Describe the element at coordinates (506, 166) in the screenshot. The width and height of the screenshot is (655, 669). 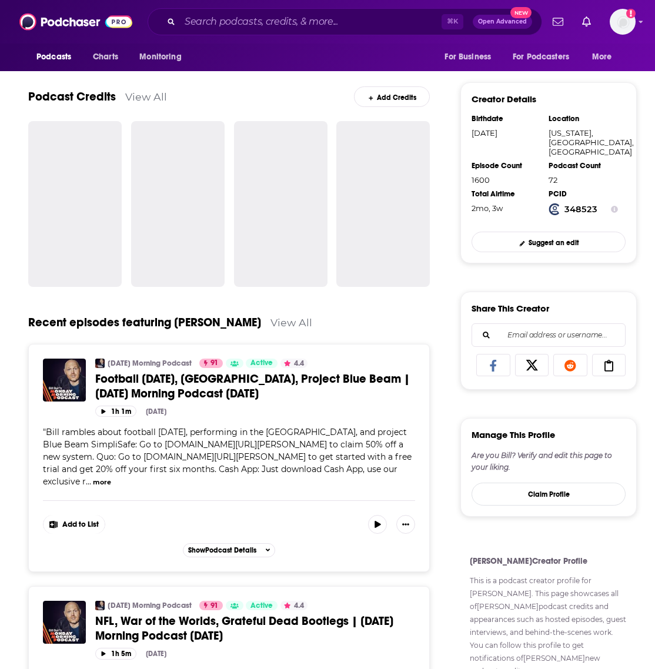
I see `div: Episode Count` at that location.